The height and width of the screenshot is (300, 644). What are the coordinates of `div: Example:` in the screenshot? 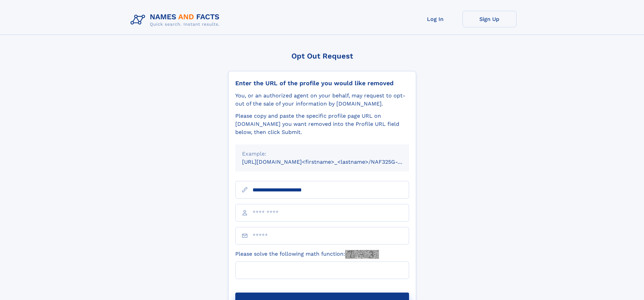 It's located at (323, 154).